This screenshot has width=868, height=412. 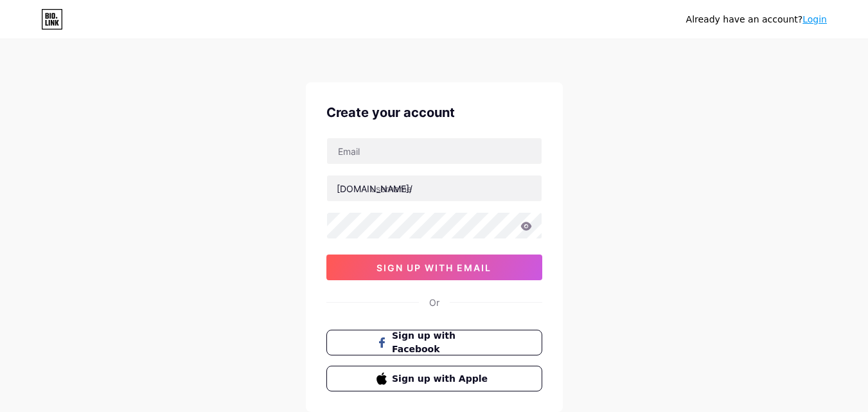 I want to click on div: Create your account, so click(x=434, y=113).